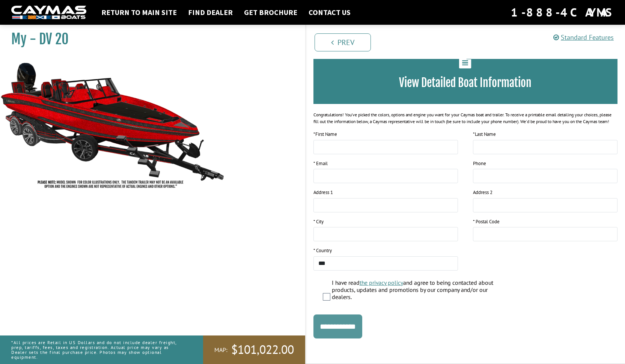 The image size is (625, 364). I want to click on p: *All prices are Retail in US Dollars and do not include dealer freight, prep, tariffs, fees, taxe..., so click(99, 350).